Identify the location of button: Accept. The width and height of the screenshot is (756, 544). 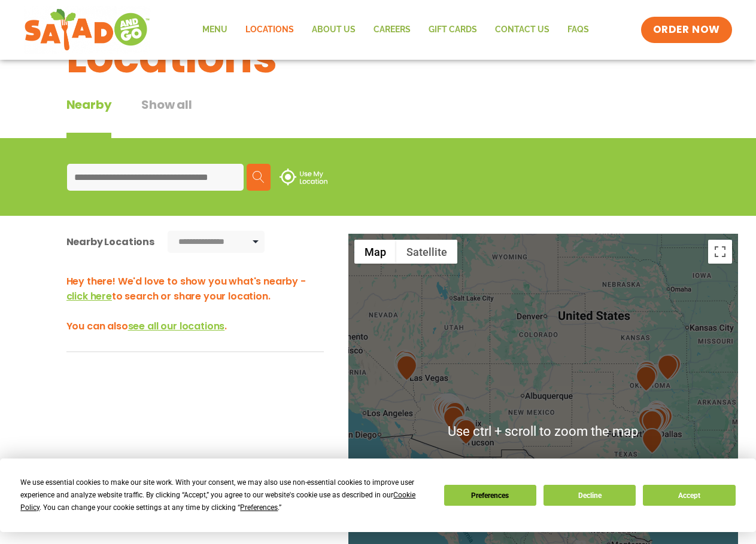
(689, 495).